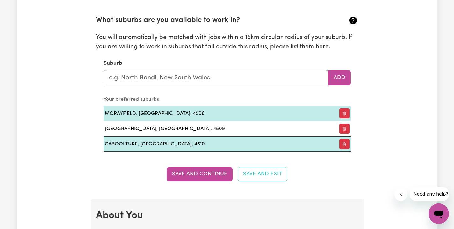  Describe the element at coordinates (339, 78) in the screenshot. I see `button: Add to preferred suburbs` at that location.